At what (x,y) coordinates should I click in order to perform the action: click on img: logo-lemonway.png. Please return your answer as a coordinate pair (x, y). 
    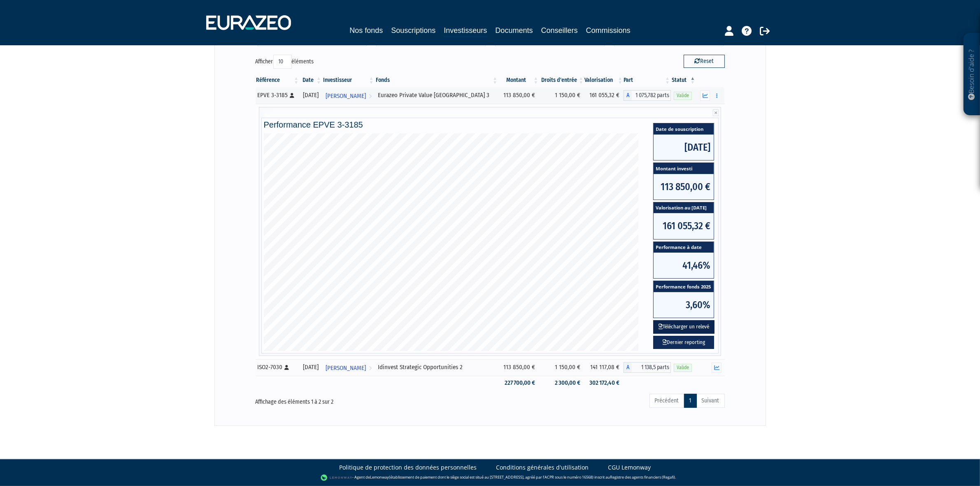
    Looking at the image, I should click on (337, 478).